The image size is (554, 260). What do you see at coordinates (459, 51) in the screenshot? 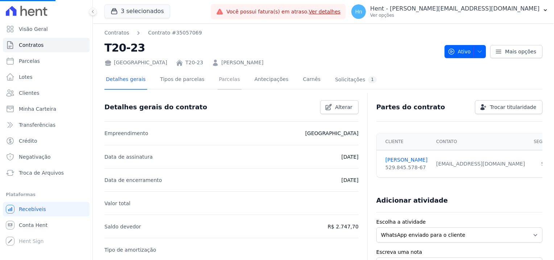
I see `span: Ativo` at bounding box center [459, 51].